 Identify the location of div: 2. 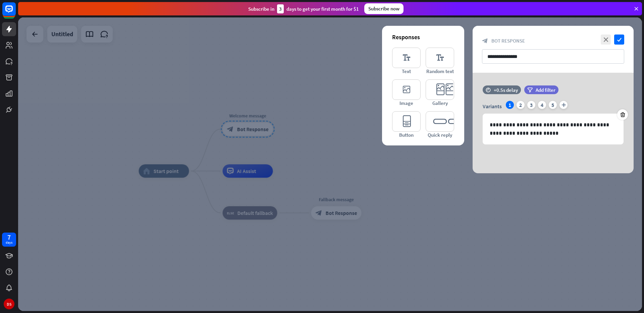
(520, 105).